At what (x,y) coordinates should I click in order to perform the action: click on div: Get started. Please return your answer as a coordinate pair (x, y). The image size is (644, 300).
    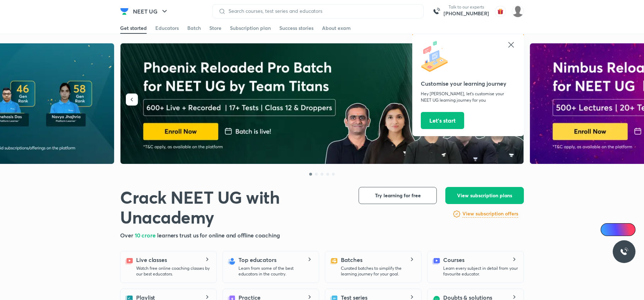
    Looking at the image, I should click on (133, 28).